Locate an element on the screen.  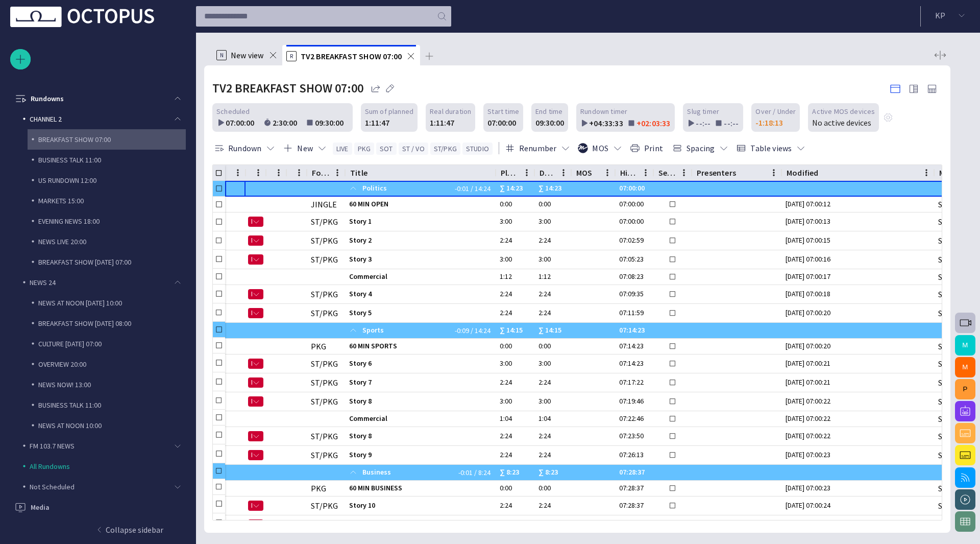
div: Sports is located at coordinates (399, 331).